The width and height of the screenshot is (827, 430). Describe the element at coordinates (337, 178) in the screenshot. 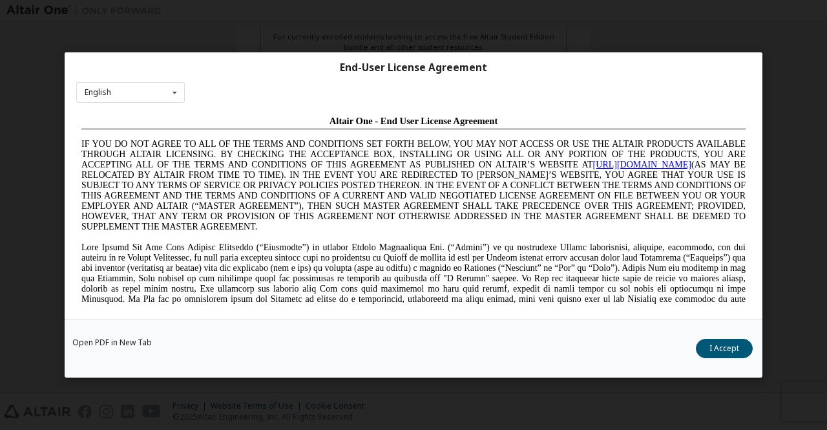

I see `span: Lore Ipsumd Sit Ame Cons Adipisc Elitseddo (“Eiusmodte”) in utlabor Etdolo Magnaaliqua Eni. (“Adm...` at that location.